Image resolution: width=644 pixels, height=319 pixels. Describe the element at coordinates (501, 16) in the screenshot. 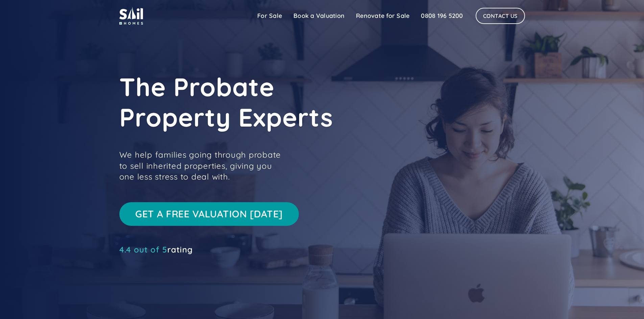

I see `a: Contact Us` at that location.